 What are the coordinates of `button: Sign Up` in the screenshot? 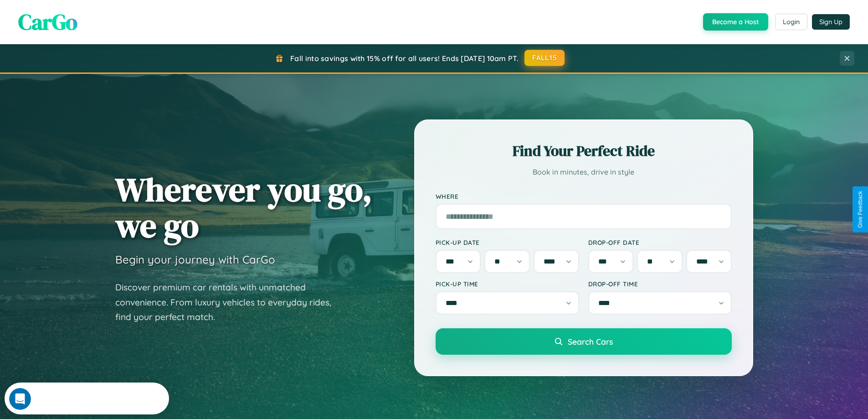 It's located at (831, 22).